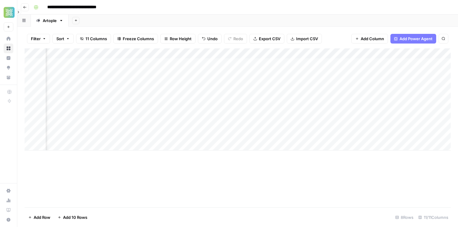  What do you see at coordinates (38, 39) in the screenshot?
I see `button: Filter` at bounding box center [38, 39].